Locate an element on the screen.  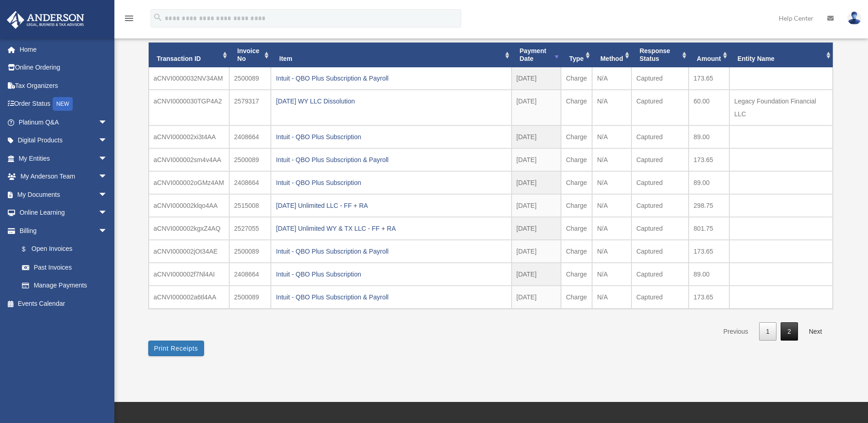
th: Item: activate to sort column ascending is located at coordinates (391, 55).